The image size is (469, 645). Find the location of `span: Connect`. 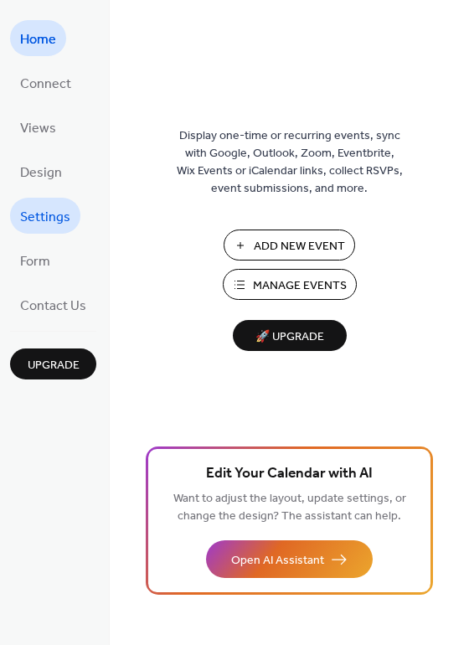

span: Connect is located at coordinates (45, 84).